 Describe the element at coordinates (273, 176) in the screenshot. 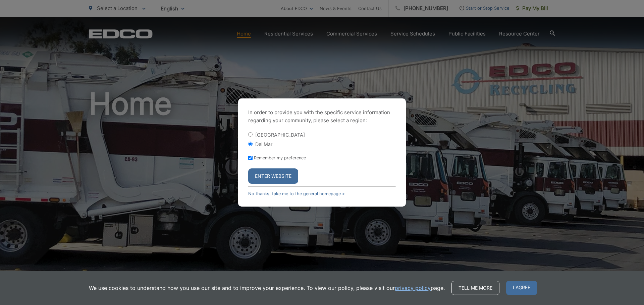

I see `button: Enter Website` at that location.